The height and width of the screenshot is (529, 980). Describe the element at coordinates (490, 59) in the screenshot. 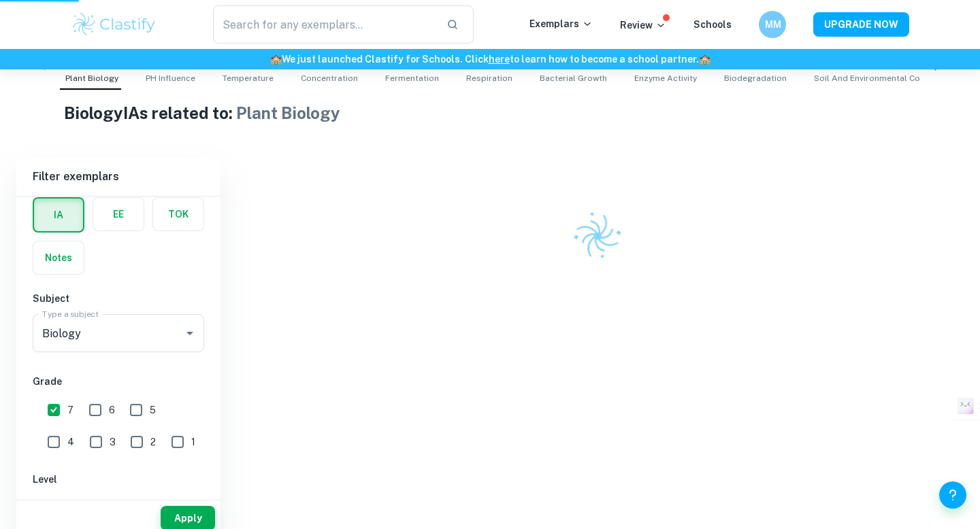

I see `h6: We just launched Clastify for Schools. Click to learn how to become a school partner.` at that location.